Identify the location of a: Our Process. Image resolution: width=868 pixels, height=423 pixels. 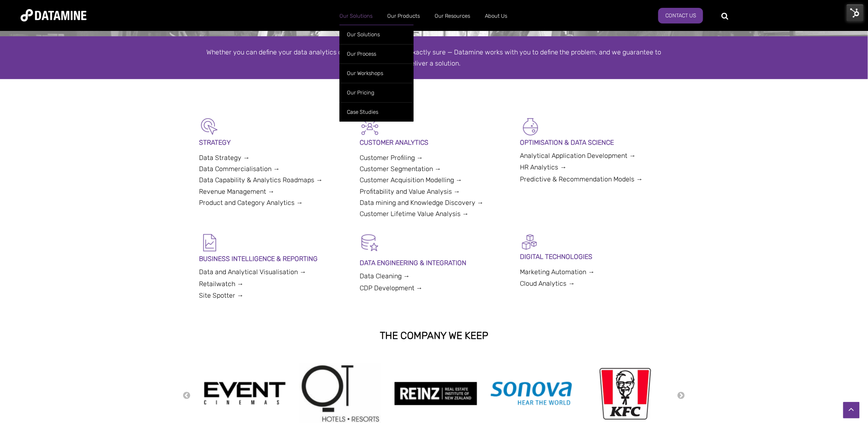
(377, 53).